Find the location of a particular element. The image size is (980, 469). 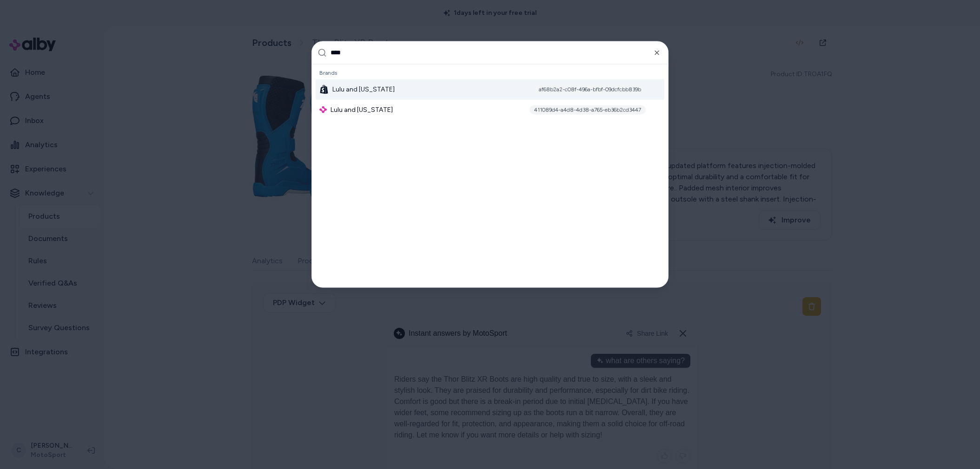

div: Brands is located at coordinates (490, 72).